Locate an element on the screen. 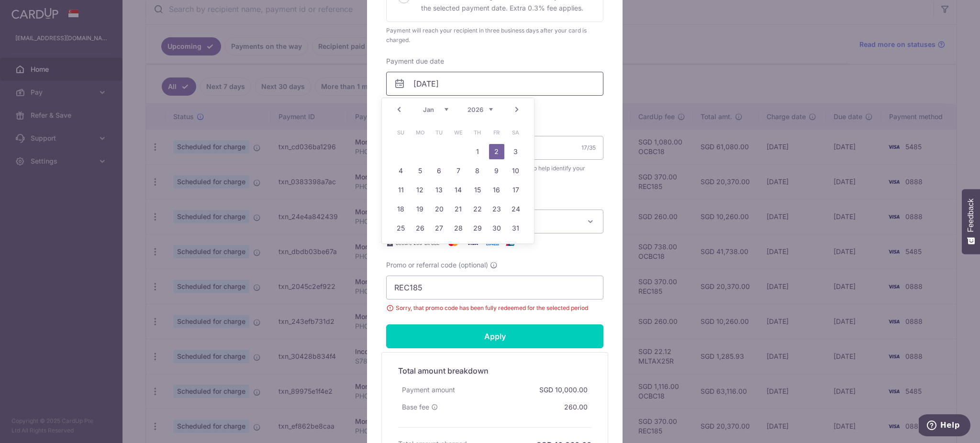  a: 18 is located at coordinates (401, 209).